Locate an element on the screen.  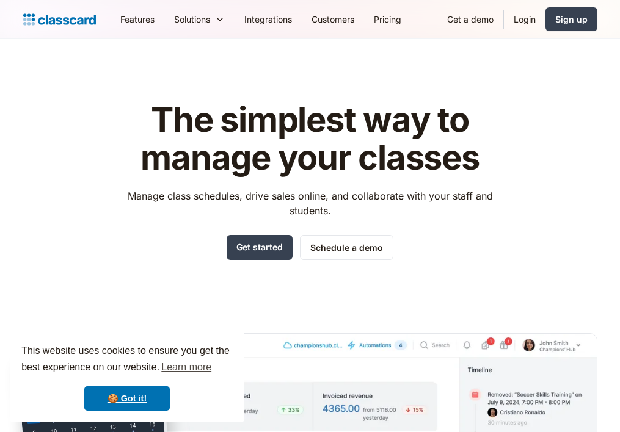
div: Sign up is located at coordinates (571, 19).